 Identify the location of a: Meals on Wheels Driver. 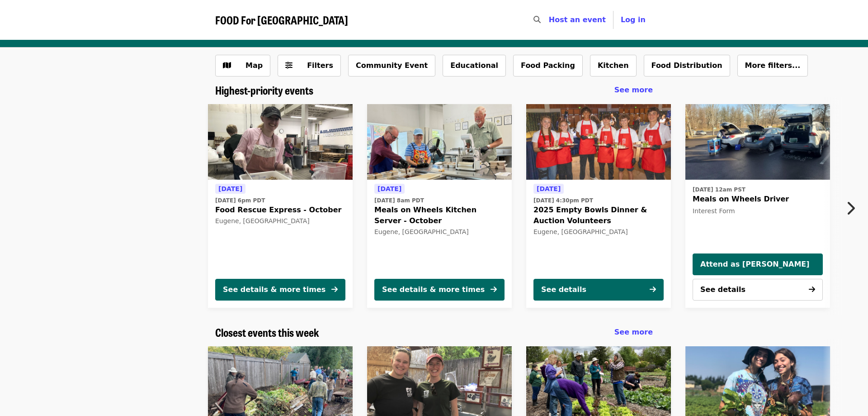
(758, 142).